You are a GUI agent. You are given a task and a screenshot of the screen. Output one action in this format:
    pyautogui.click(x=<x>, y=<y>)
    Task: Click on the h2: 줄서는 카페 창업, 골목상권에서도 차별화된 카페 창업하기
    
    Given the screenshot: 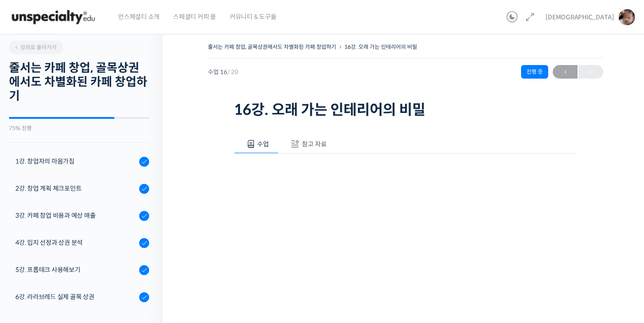 What is the action you would take?
    pyautogui.click(x=79, y=82)
    